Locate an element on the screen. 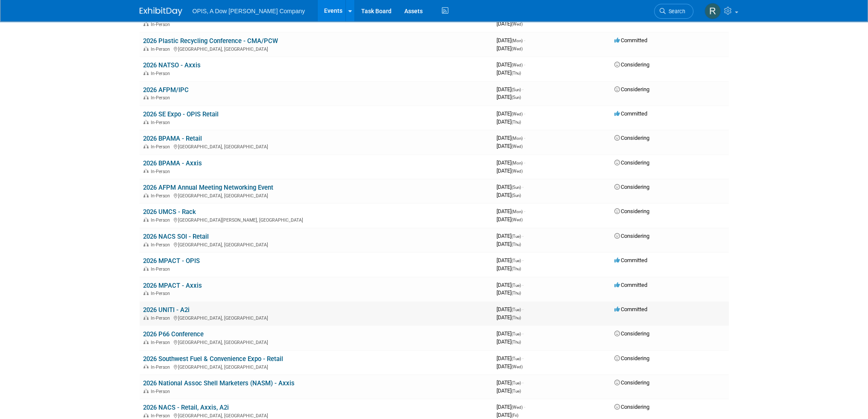 This screenshot has width=868, height=419. img: ExhibitDay is located at coordinates (161, 11).